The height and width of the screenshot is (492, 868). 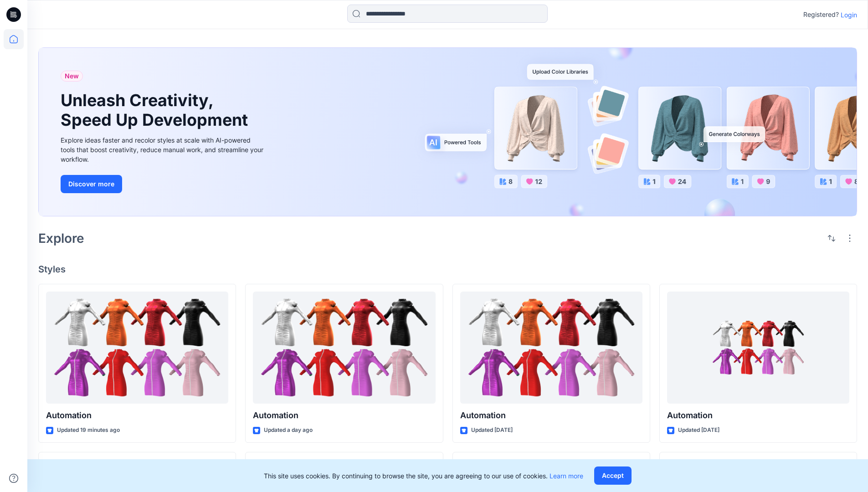 I want to click on span: New, so click(x=72, y=76).